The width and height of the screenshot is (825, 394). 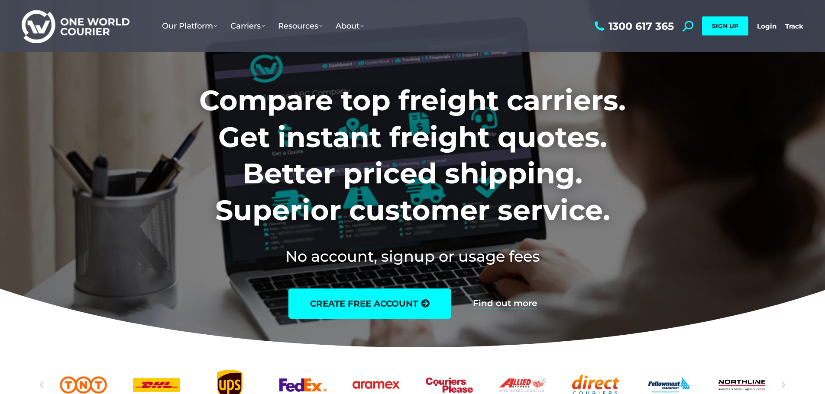 I want to click on a: Find out more, so click(x=505, y=304).